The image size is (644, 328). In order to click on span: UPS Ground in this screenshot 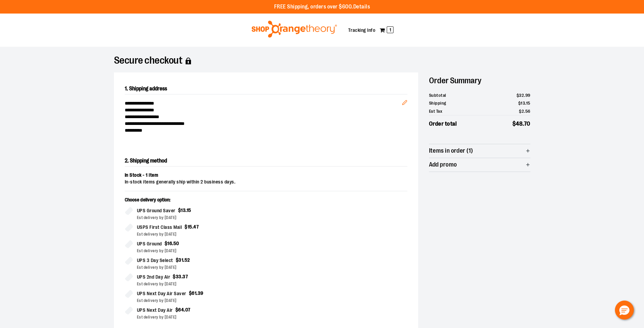, I will do `click(150, 244)`.